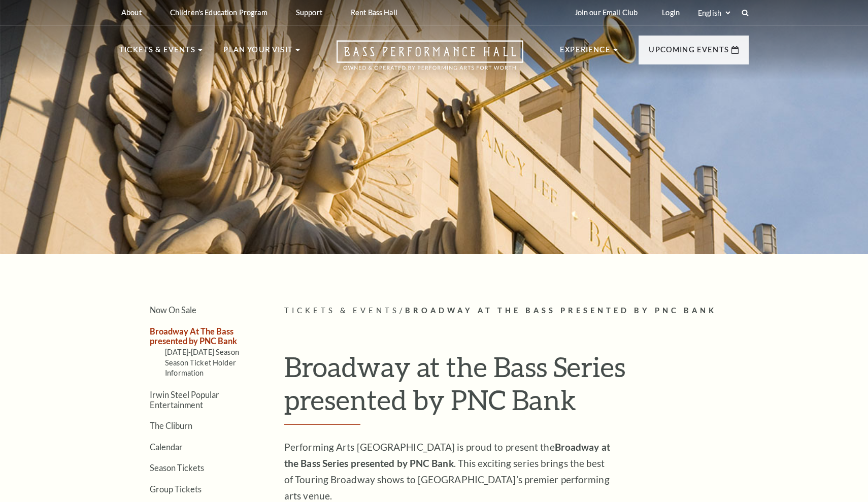  What do you see at coordinates (586, 53) in the screenshot?
I see `p: Experience` at bounding box center [586, 53].